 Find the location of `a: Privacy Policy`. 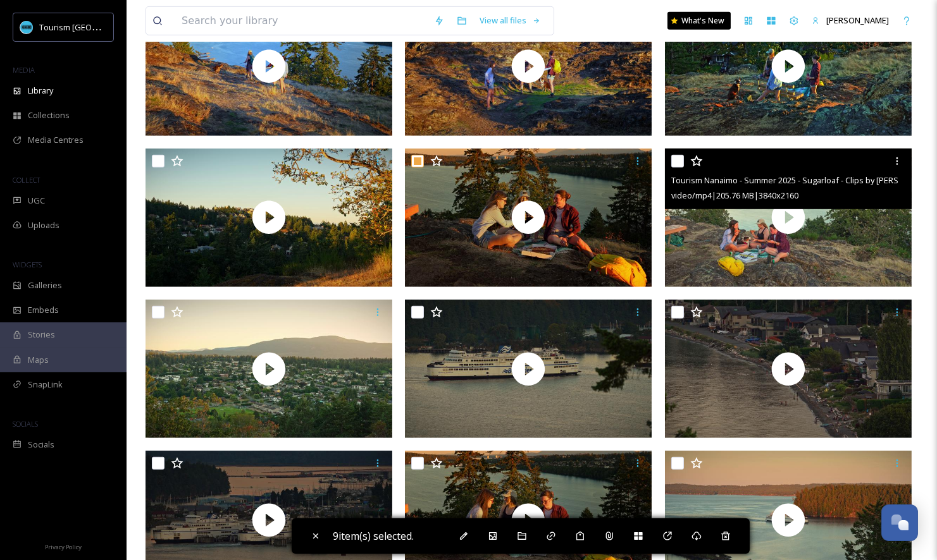

a: Privacy Policy is located at coordinates (63, 546).